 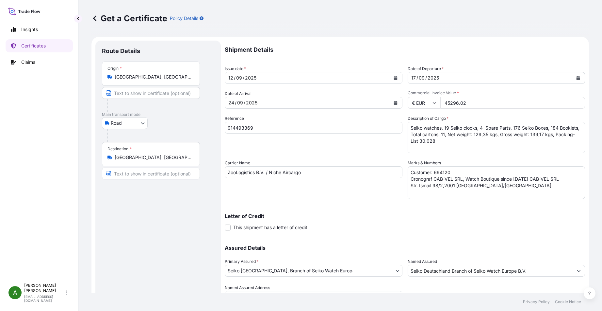 What do you see at coordinates (120, 149) in the screenshot?
I see `div: Destination` at bounding box center [120, 149].